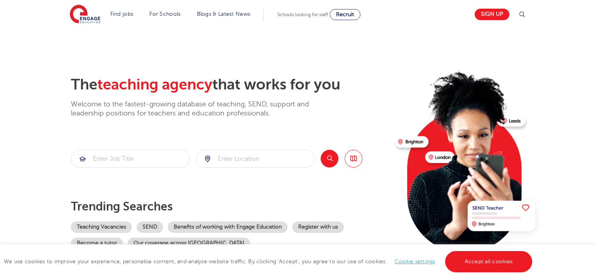 Image resolution: width=596 pixels, height=279 pixels. What do you see at coordinates (101, 227) in the screenshot?
I see `a: Teaching Vacancies` at bounding box center [101, 227].